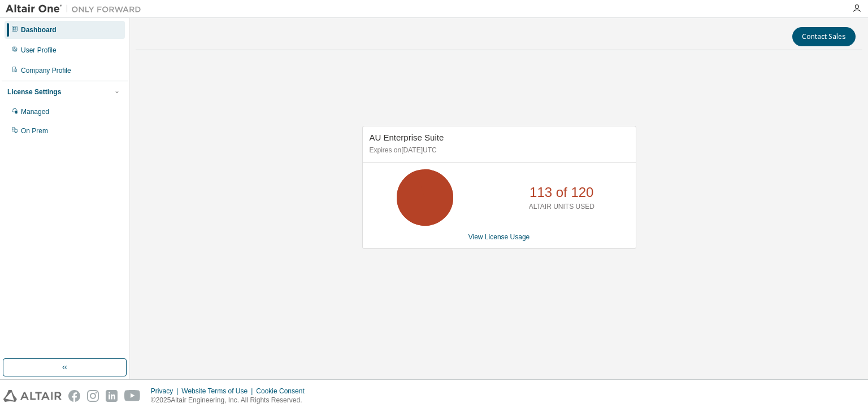  I want to click on div: User Profile, so click(39, 50).